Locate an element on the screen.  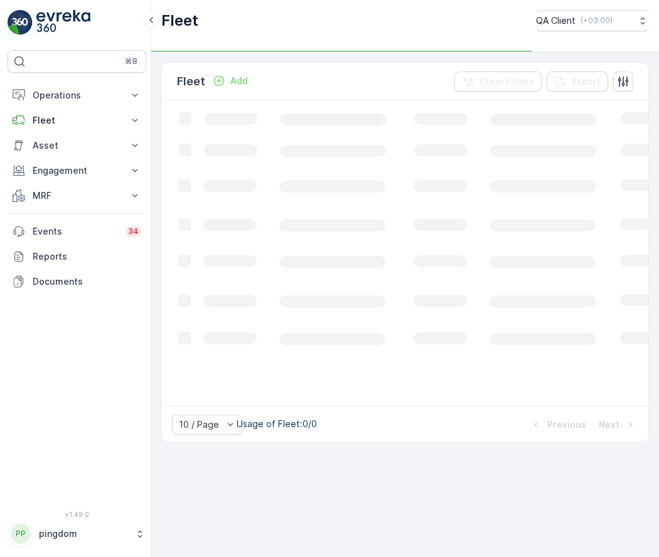
p: Documents is located at coordinates (87, 282).